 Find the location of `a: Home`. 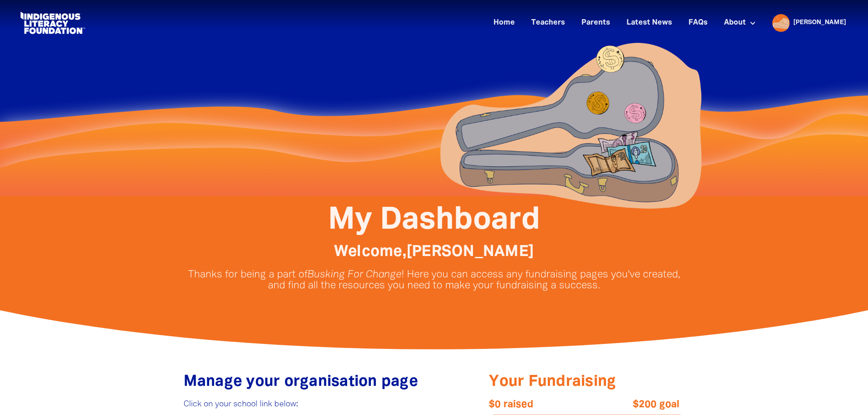

a: Home is located at coordinates (504, 23).